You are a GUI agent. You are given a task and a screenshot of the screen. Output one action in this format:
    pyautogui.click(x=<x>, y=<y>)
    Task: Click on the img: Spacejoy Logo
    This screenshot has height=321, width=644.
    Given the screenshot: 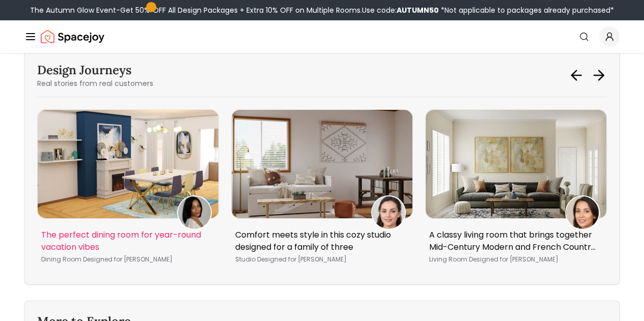 What is the action you would take?
    pyautogui.click(x=73, y=36)
    